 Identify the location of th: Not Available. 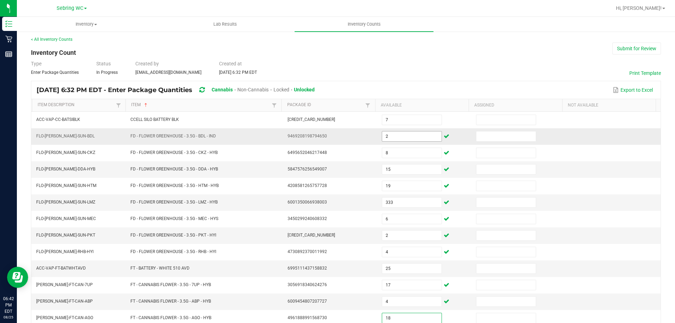
(609, 106).